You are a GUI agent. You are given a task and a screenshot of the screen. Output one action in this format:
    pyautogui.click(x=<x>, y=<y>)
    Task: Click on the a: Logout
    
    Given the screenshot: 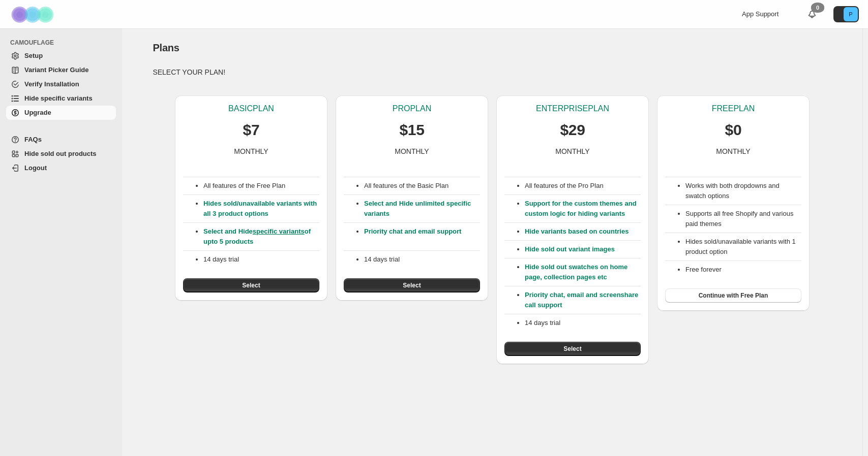 What is the action you would take?
    pyautogui.click(x=61, y=168)
    